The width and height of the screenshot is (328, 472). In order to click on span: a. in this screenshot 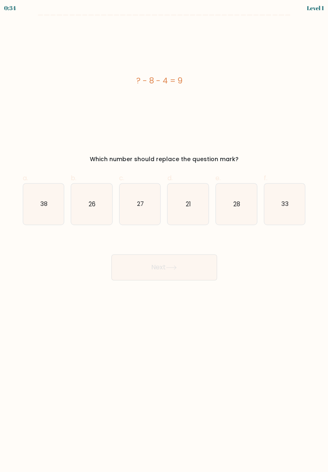, I will do `click(25, 178)`.